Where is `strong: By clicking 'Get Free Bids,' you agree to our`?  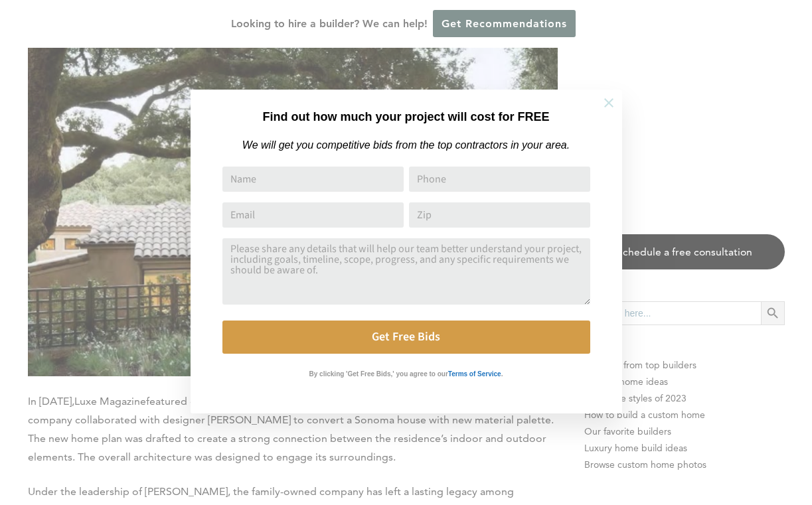
strong: By clicking 'Get Free Bids,' you agree to our is located at coordinates (378, 374).